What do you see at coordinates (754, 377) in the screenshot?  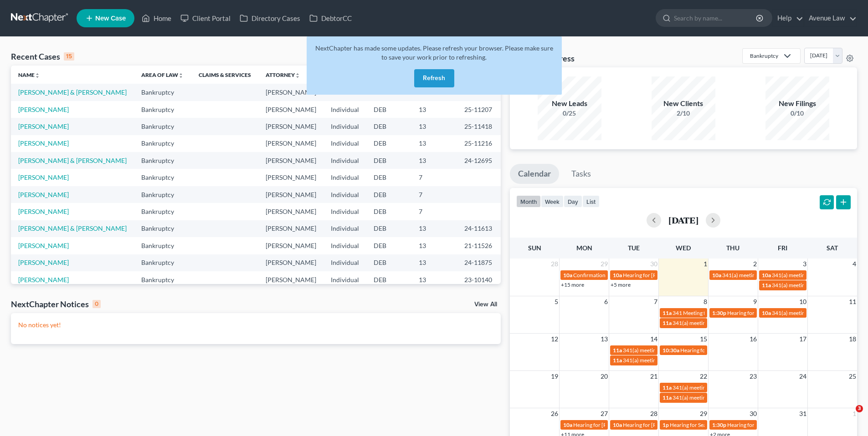 I see `span: 23` at bounding box center [754, 377].